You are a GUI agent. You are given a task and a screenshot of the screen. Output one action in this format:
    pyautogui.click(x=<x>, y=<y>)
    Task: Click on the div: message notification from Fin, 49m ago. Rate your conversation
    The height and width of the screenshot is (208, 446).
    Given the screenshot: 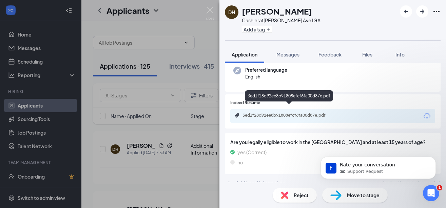 What is the action you would take?
    pyautogui.click(x=68, y=25)
    